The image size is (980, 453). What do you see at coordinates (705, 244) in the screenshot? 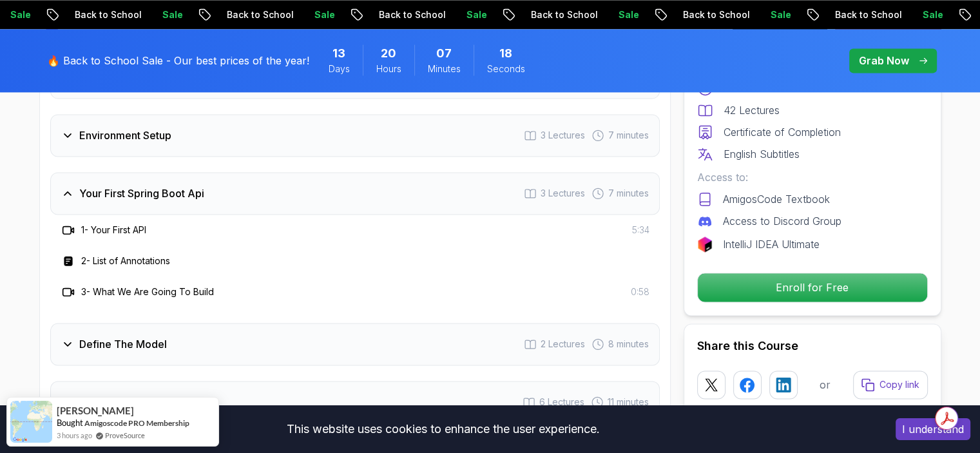
I see `img: jetbrains logo` at bounding box center [705, 244].